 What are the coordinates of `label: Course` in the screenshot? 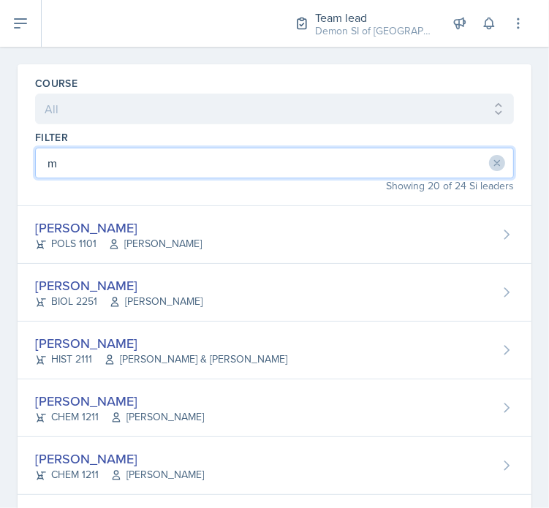 It's located at (56, 83).